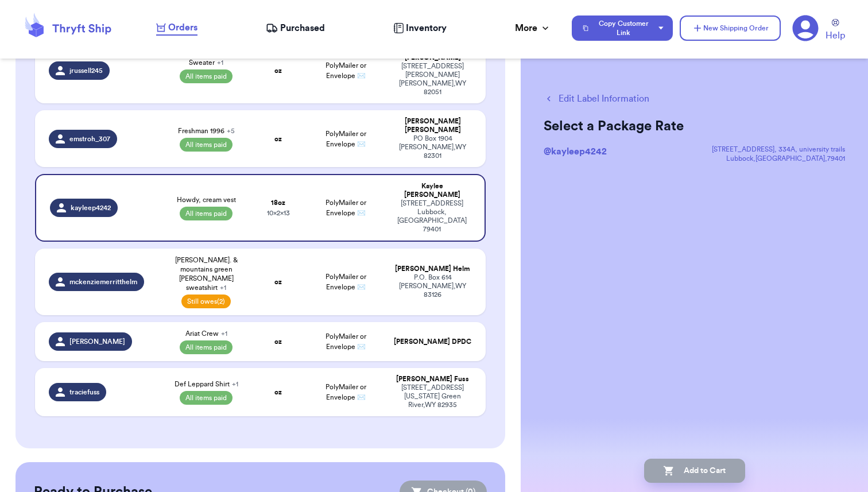 Image resolution: width=868 pixels, height=492 pixels. I want to click on span: Howdy, cream vest, so click(206, 199).